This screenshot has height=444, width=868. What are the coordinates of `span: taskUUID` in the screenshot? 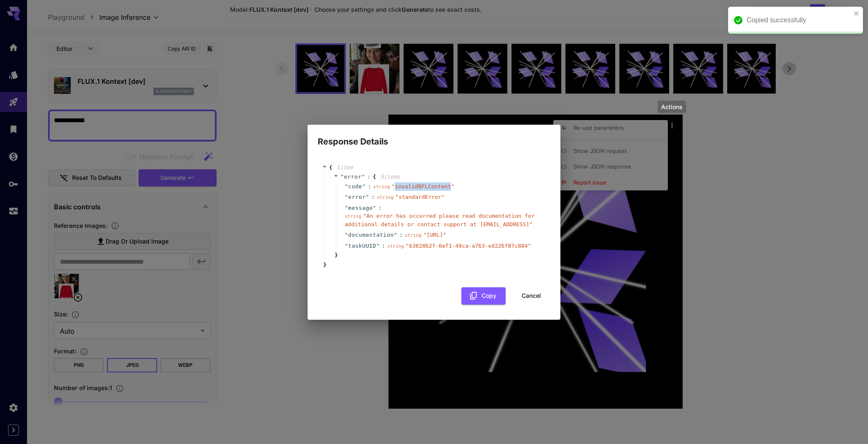 It's located at (362, 246).